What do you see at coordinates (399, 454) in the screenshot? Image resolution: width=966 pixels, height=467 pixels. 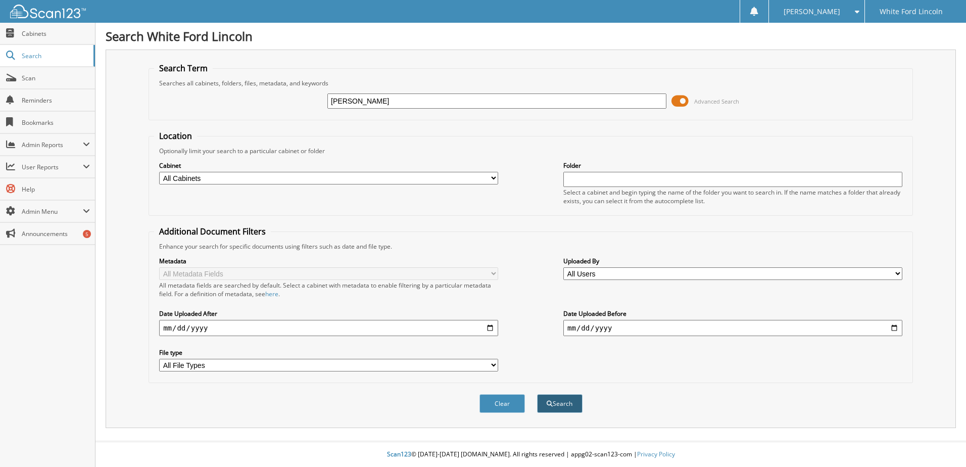 I see `span: Scan123` at bounding box center [399, 454].